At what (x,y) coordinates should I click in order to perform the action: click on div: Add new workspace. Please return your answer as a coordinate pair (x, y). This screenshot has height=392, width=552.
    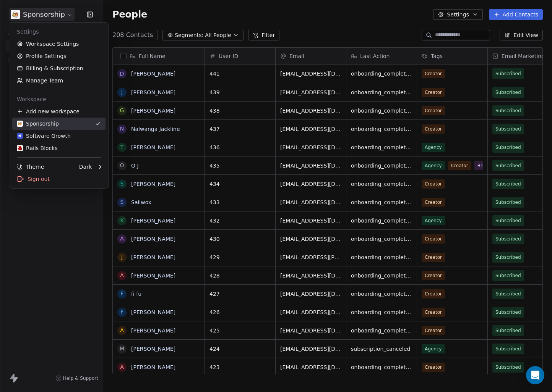
    Looking at the image, I should click on (59, 112).